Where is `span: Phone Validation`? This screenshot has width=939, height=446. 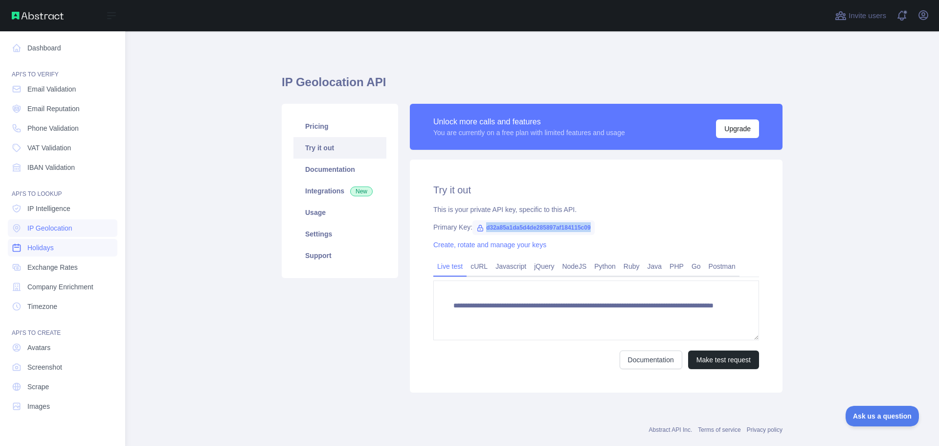 span: Phone Validation is located at coordinates (53, 128).